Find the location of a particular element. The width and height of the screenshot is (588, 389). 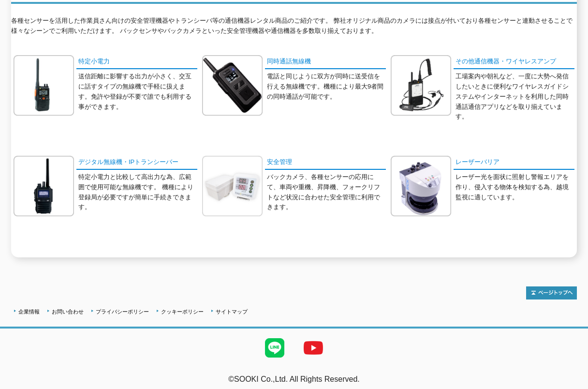

img: 同時通話無線機 is located at coordinates (232, 85).